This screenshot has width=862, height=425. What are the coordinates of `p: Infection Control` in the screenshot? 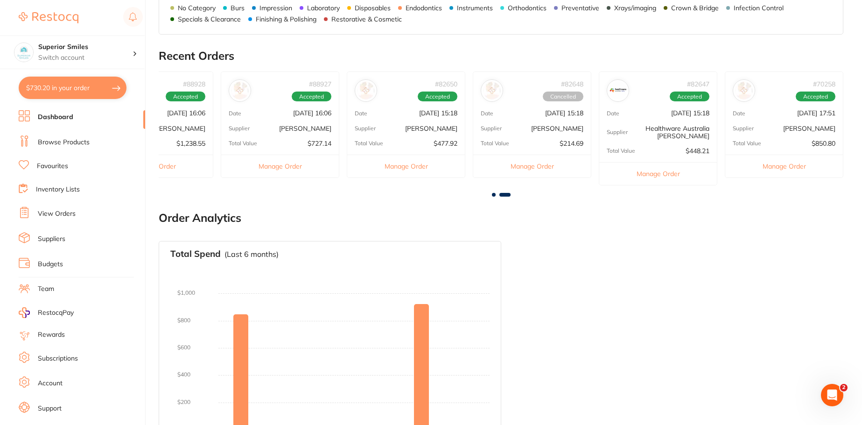 It's located at (758, 8).